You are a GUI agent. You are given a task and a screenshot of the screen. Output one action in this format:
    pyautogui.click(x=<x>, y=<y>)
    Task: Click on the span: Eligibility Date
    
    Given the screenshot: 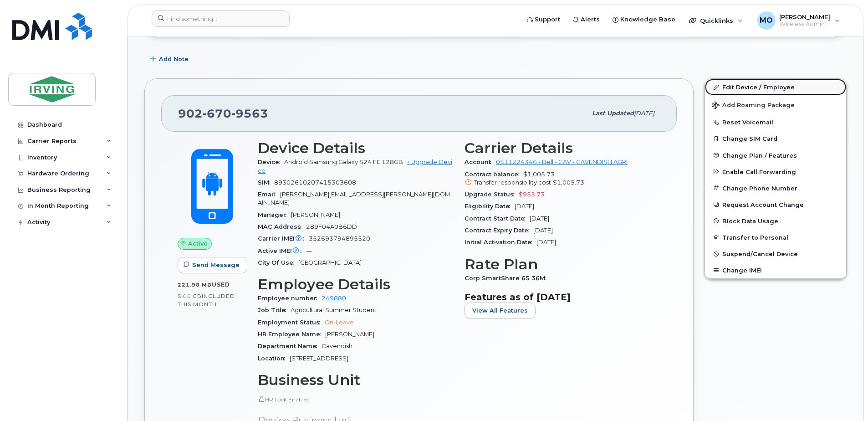 What is the action you would take?
    pyautogui.click(x=489, y=206)
    